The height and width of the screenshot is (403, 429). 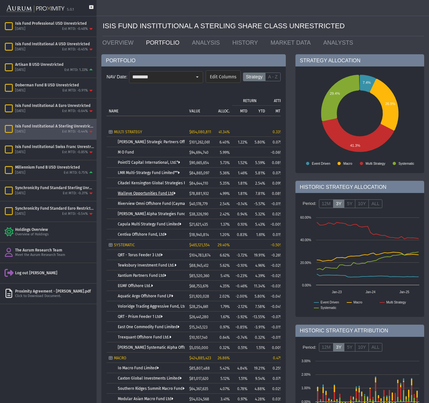 What do you see at coordinates (240, 338) in the screenshot?
I see `td: -0.74%` at bounding box center [240, 338].